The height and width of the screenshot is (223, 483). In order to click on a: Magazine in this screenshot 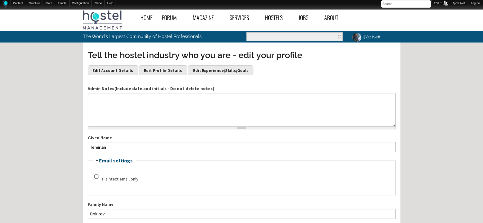, I will do `click(207, 17)`.